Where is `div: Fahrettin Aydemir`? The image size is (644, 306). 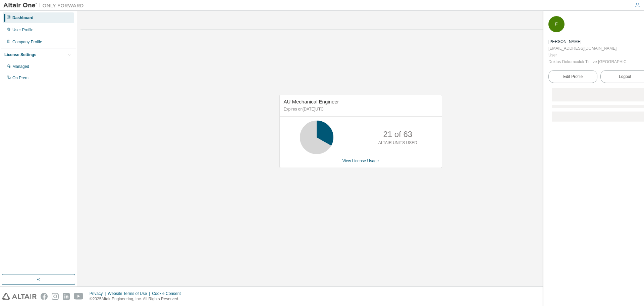
div: Fahrettin Aydemir is located at coordinates (589, 42).